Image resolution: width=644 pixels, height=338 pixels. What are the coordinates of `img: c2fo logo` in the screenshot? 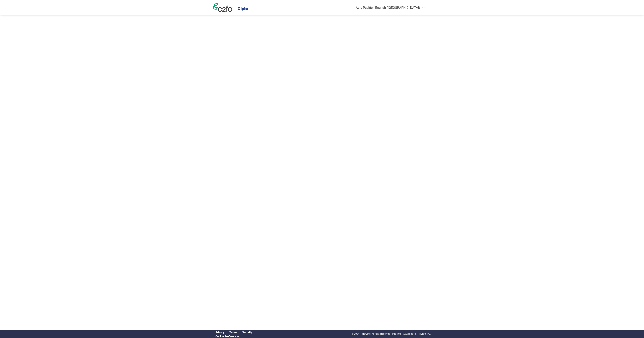 It's located at (223, 7).